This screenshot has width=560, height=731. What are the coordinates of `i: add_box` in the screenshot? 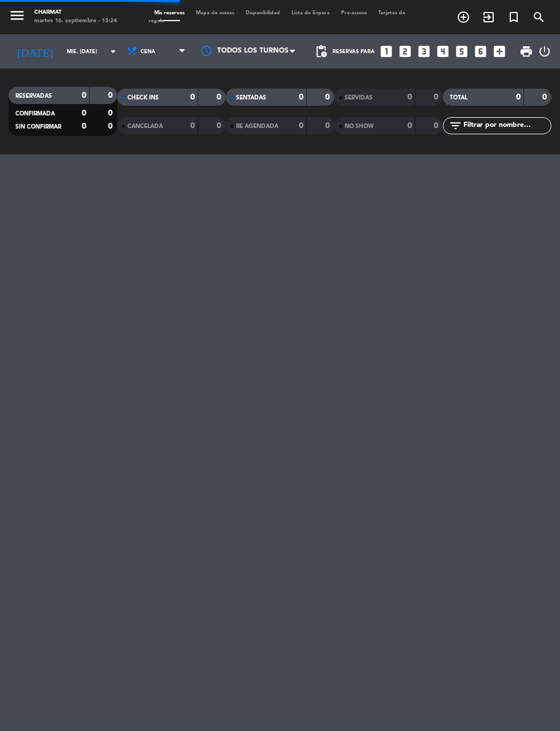 It's located at (499, 51).